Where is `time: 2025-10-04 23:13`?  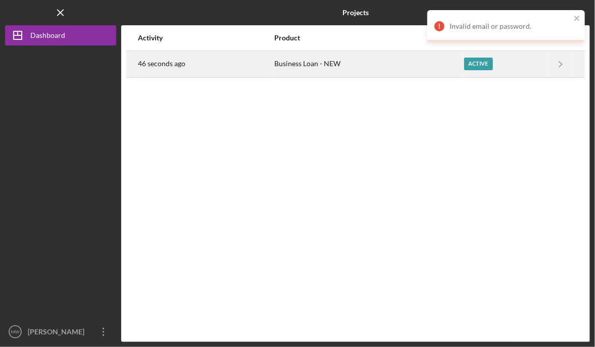
time: 2025-10-04 23:13 is located at coordinates (162, 64).